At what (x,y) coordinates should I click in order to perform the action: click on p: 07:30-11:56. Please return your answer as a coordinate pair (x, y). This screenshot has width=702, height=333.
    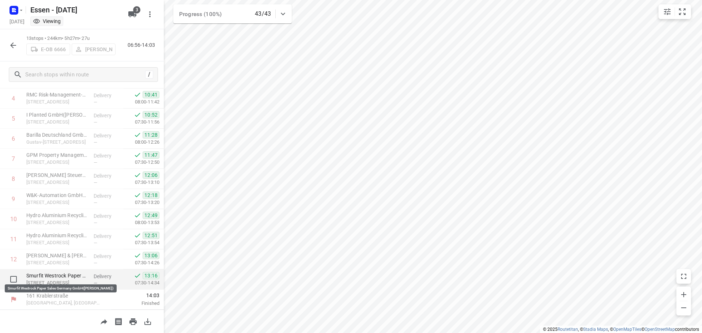
    Looking at the image, I should click on (141, 122).